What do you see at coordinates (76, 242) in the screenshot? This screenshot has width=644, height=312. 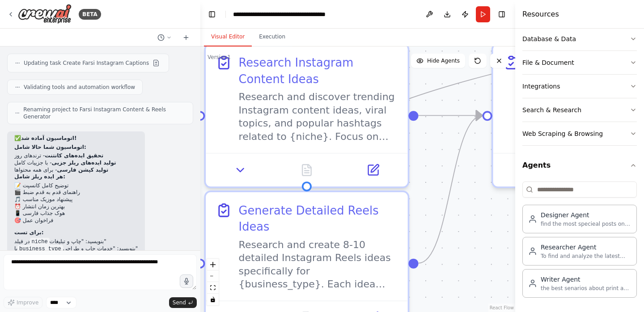 I see `li: در فیلد بنویسید: "چاپ و تبلیغات"` at bounding box center [76, 242].